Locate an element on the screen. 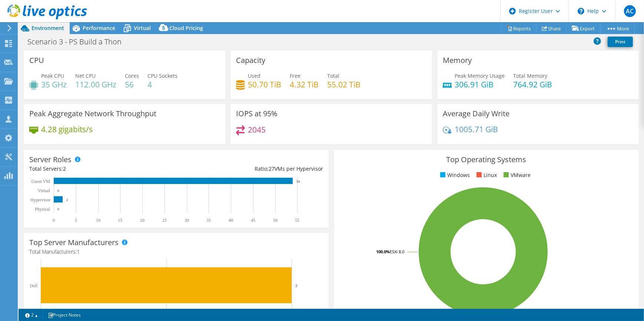  span: AC is located at coordinates (630, 11).